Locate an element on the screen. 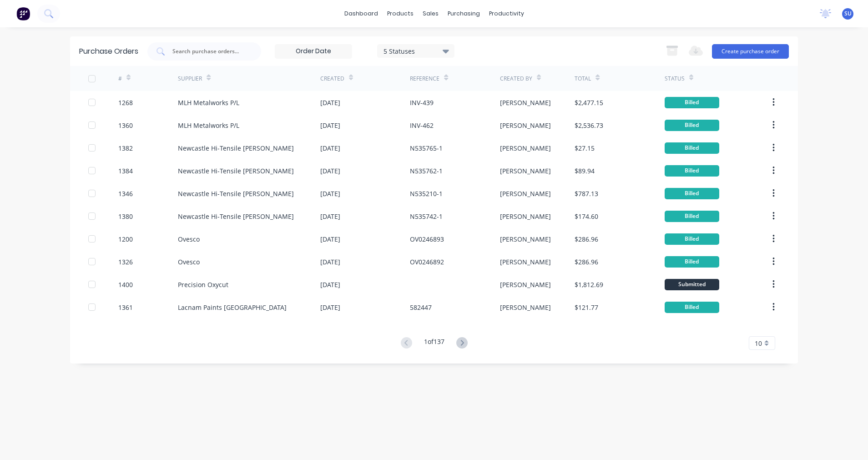 The image size is (868, 460). div: 1326 is located at coordinates (126, 262).